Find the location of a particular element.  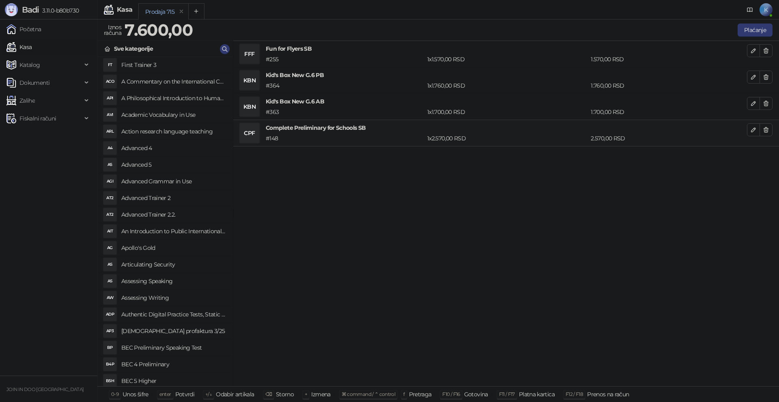

div: Prenos na račun is located at coordinates (607, 394).